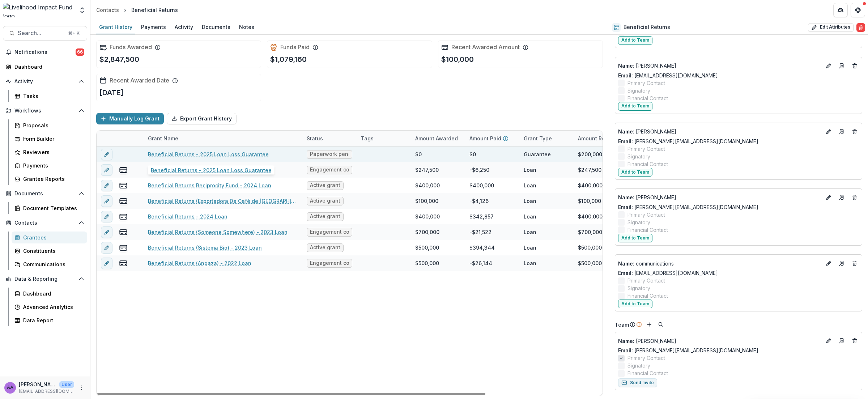  Describe the element at coordinates (216, 27) in the screenshot. I see `div: Documents` at that location.